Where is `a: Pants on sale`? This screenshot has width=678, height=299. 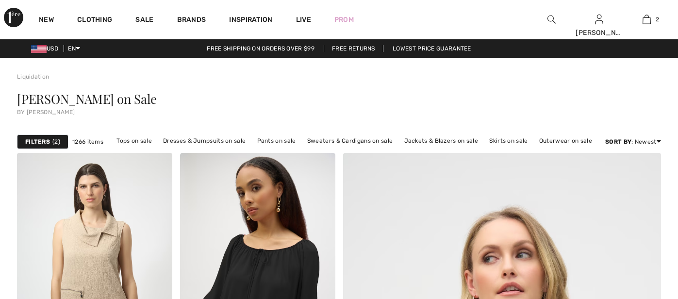
a: Pants on sale is located at coordinates (277, 141).